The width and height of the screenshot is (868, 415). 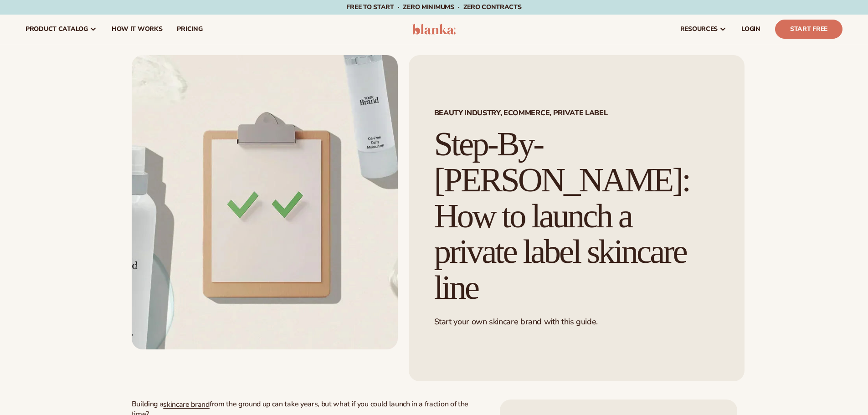 What do you see at coordinates (189, 29) in the screenshot?
I see `a: pricing` at bounding box center [189, 29].